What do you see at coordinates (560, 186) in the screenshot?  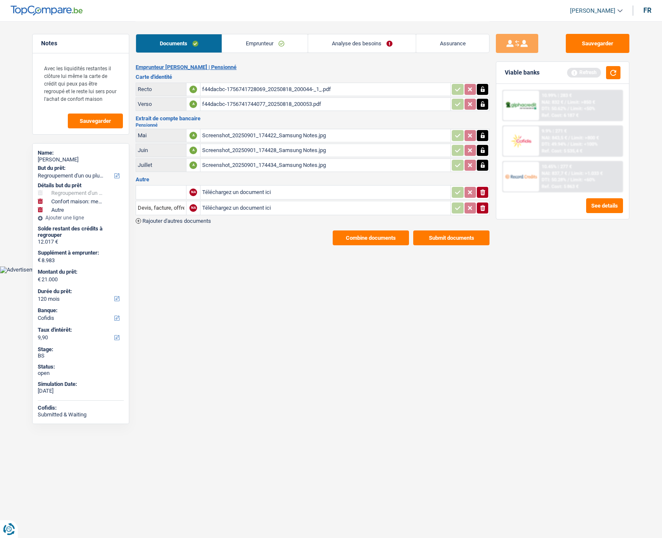 I see `div: Ref. Cost: 5 863 €` at bounding box center [560, 186].